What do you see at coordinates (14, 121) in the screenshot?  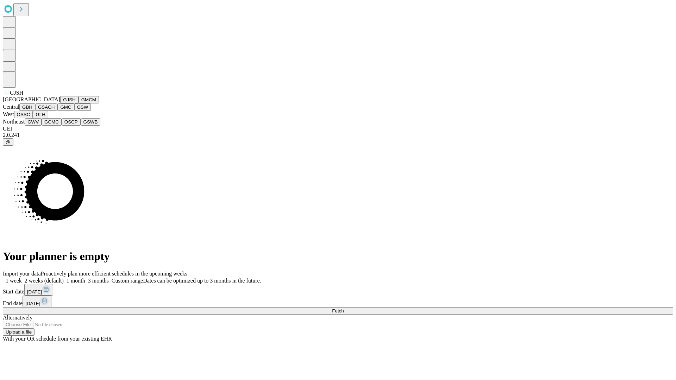 I see `span: Northeast` at bounding box center [14, 121].